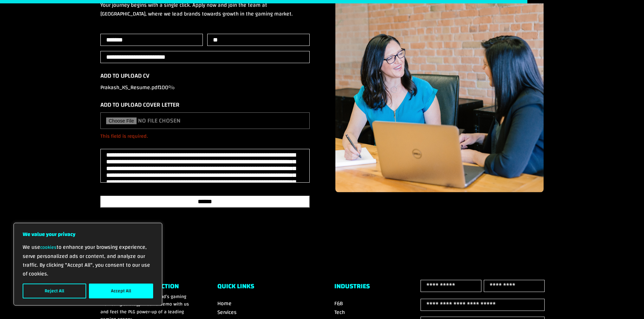  I want to click on a: cookies, so click(48, 248).